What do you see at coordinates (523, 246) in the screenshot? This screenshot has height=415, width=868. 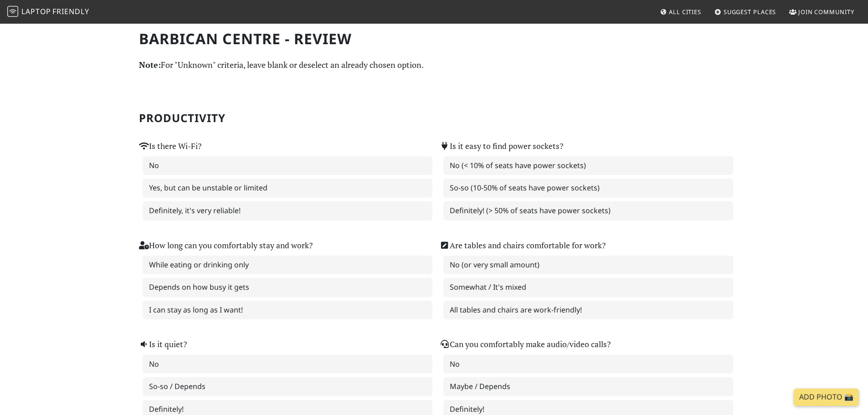 I see `label: Are tables and chairs comfortable for work?` at bounding box center [523, 246].